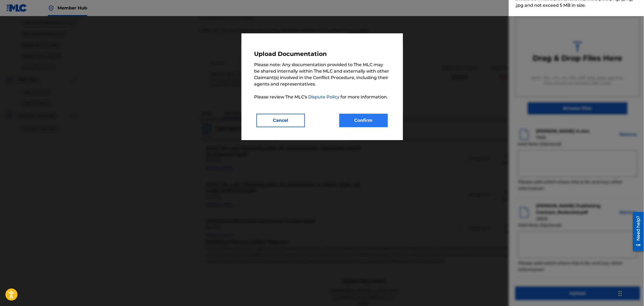 The width and height of the screenshot is (644, 306). What do you see at coordinates (72, 8) in the screenshot?
I see `span: Member Hub` at bounding box center [72, 8].